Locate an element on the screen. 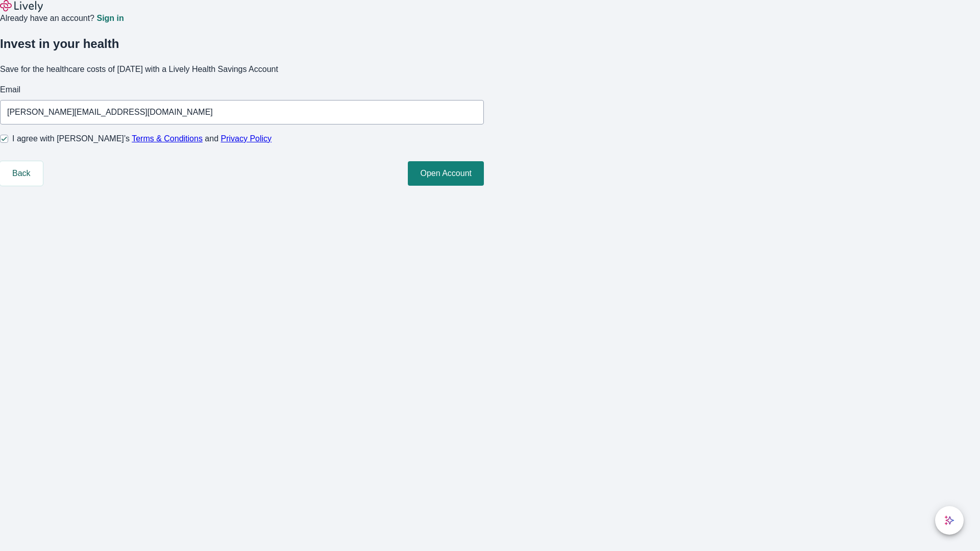 The height and width of the screenshot is (551, 980). a: Sign in is located at coordinates (109, 18).